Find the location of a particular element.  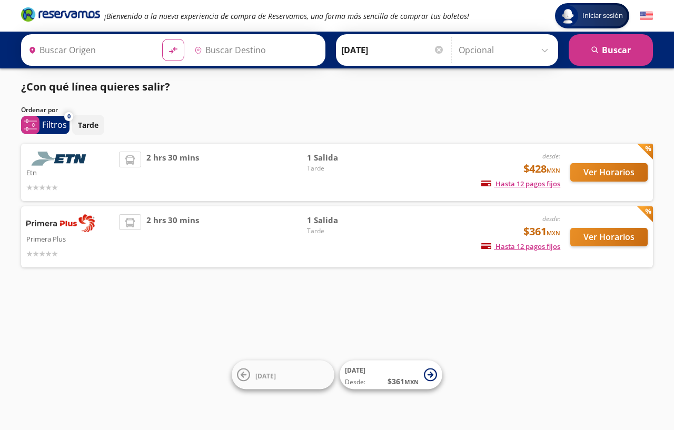

input: Buscar Origen is located at coordinates (89, 50).